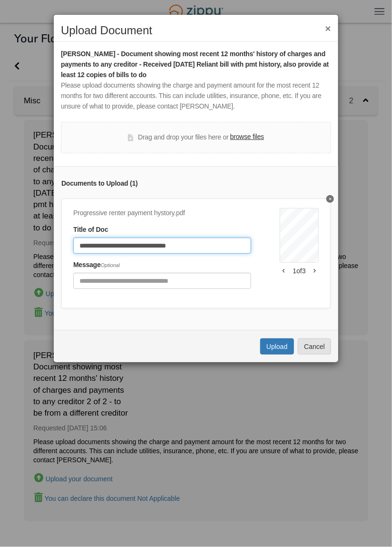  I want to click on label: browse files, so click(247, 137).